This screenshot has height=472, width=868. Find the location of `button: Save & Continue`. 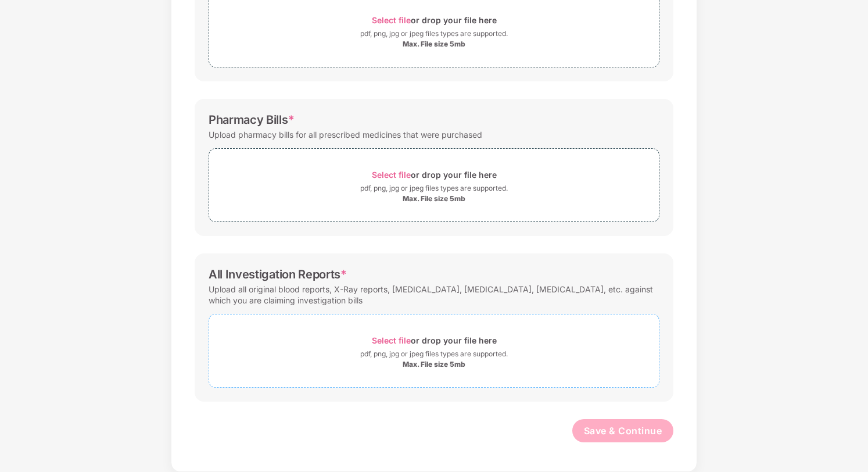

button: Save & Continue is located at coordinates (623, 431).